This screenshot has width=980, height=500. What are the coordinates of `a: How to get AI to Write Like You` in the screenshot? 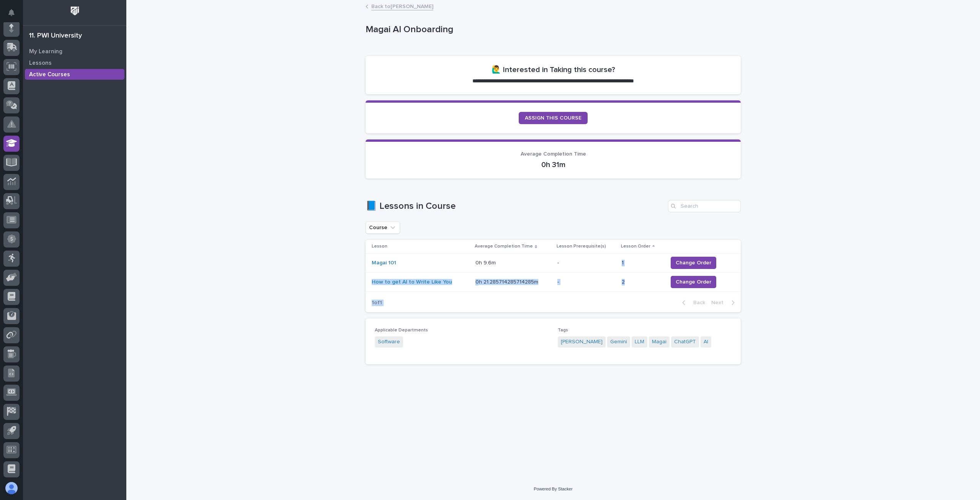 It's located at (412, 282).